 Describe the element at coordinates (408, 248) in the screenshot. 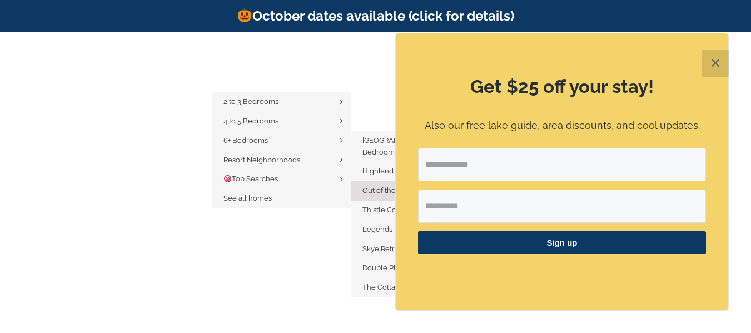

I see `span: Skye Retreat | 10 Bedrooms` at that location.